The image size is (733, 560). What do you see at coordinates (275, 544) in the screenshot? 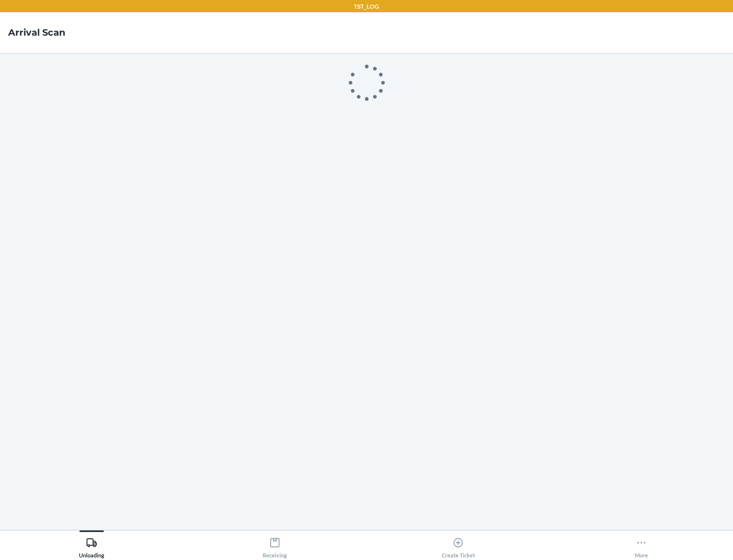
I see `button: Receiving` at bounding box center [275, 544].